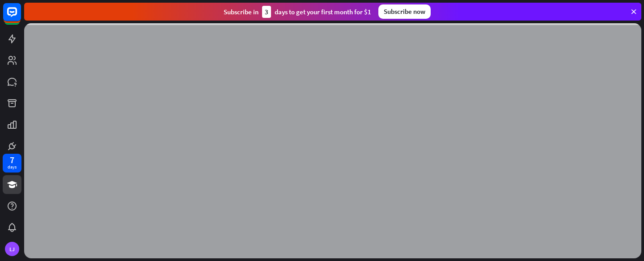 This screenshot has width=644, height=261. I want to click on a: 7 days, so click(12, 163).